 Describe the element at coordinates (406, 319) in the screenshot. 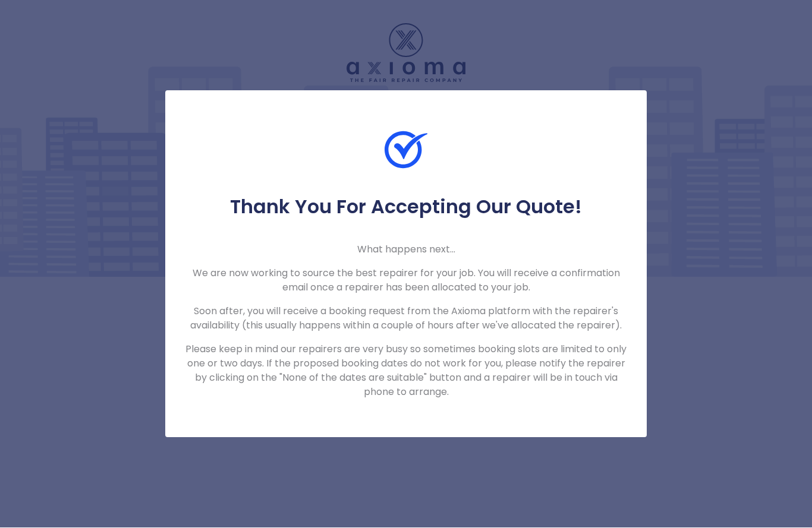

I see `p: Soon after, you will receive a booking request from the Axioma platform with the repairer's avail...` at that location.